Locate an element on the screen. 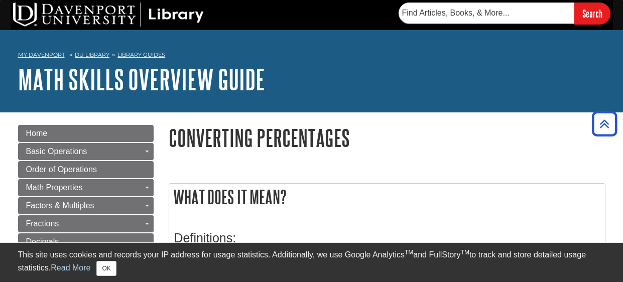 The image size is (623, 282). a: Read More is located at coordinates (70, 267).